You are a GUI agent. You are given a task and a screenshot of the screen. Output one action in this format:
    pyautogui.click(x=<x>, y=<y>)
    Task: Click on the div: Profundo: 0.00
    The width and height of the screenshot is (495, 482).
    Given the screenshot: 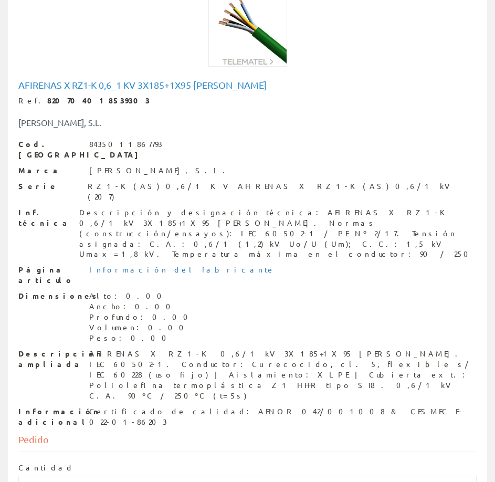 What is the action you would take?
    pyautogui.click(x=142, y=317)
    